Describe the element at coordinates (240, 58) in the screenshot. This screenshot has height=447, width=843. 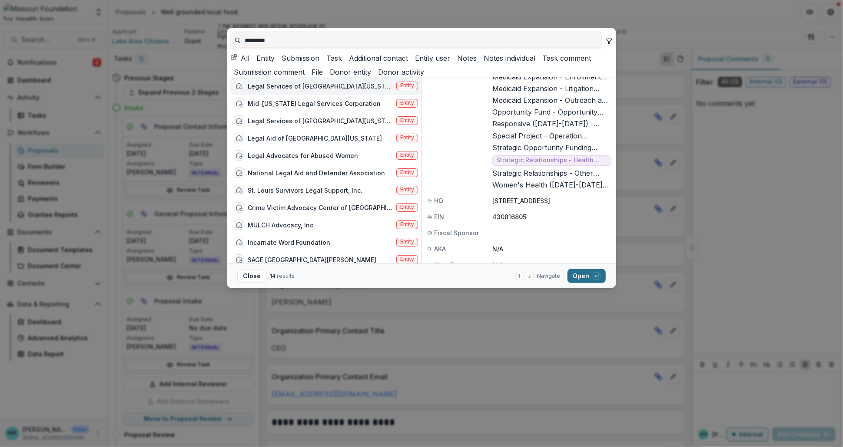
I see `button: All` at that location.